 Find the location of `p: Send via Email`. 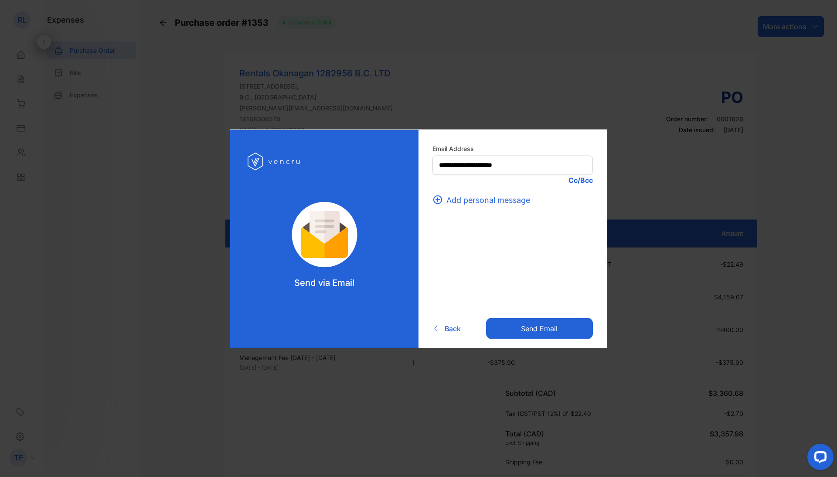

p: Send via Email is located at coordinates (324, 282).